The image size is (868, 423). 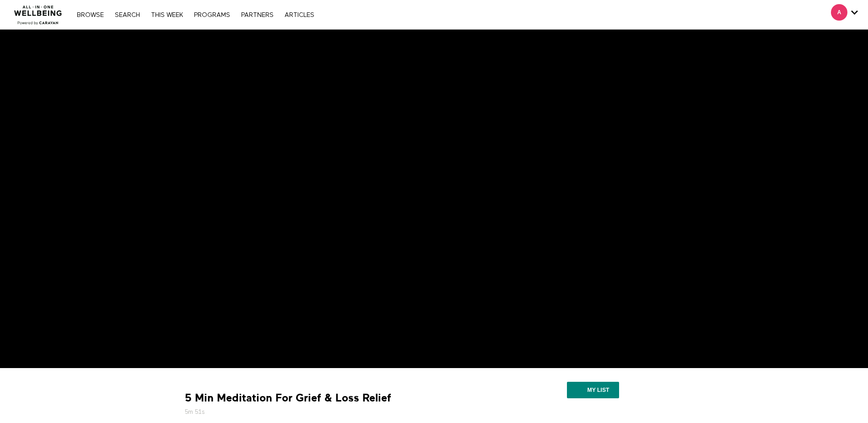 What do you see at coordinates (90, 15) in the screenshot?
I see `a: Browse` at bounding box center [90, 15].